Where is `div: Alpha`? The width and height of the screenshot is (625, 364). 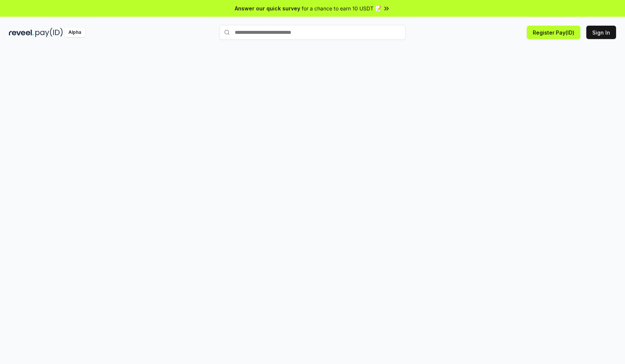
div: Alpha is located at coordinates (75, 32).